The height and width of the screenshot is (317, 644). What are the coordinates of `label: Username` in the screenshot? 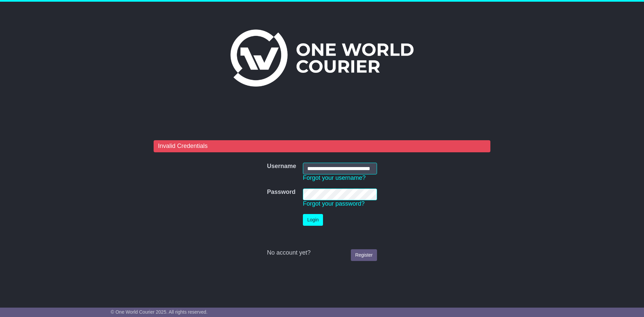 It's located at (282, 166).